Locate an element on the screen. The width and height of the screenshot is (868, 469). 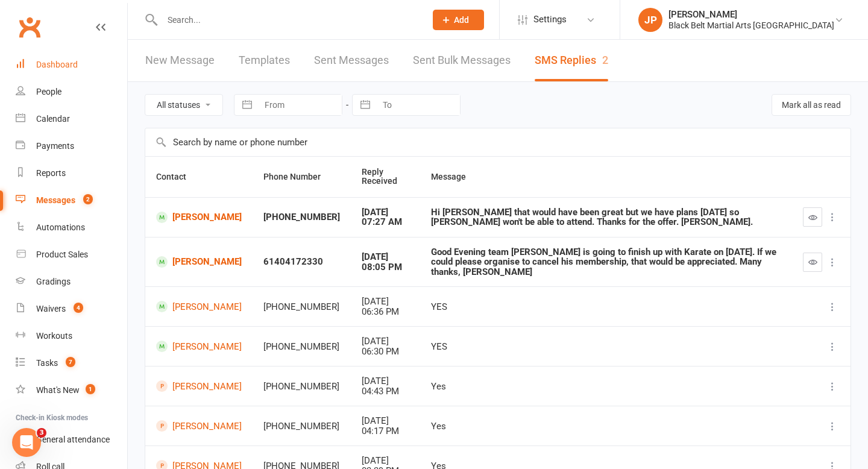
a: Dashboard is located at coordinates (71, 64).